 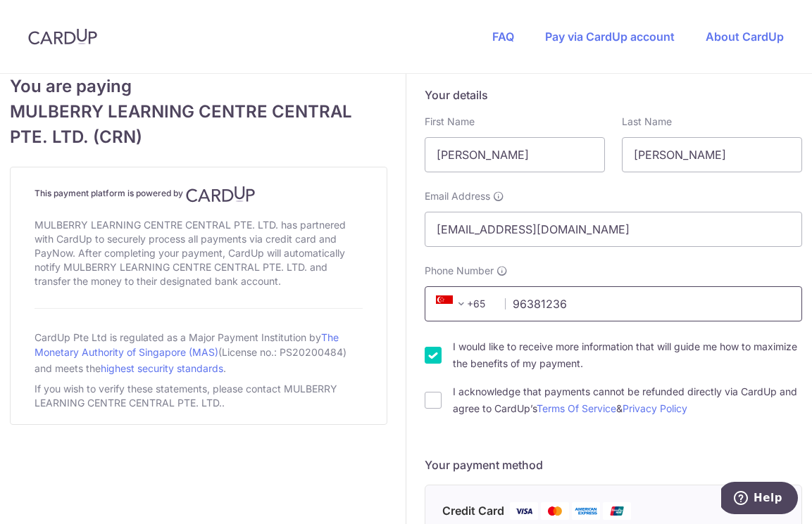 I want to click on span: Phone Number, so click(x=459, y=271).